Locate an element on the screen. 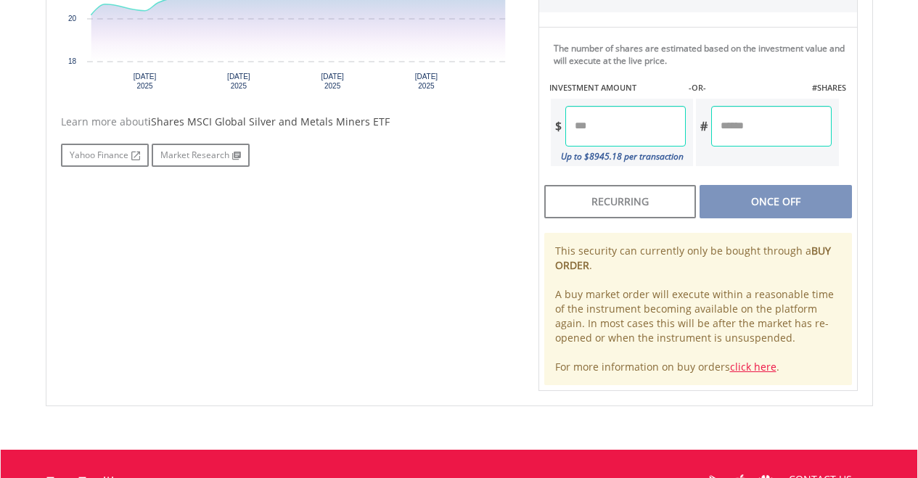 The image size is (918, 478). label: INVESTMENT AMOUNT is located at coordinates (593, 88).